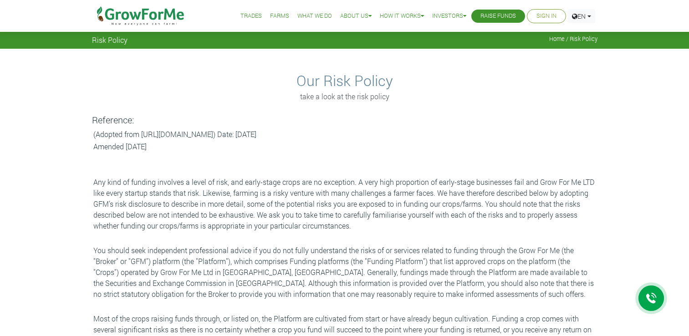  What do you see at coordinates (356, 16) in the screenshot?
I see `a: About Us` at bounding box center [356, 16].